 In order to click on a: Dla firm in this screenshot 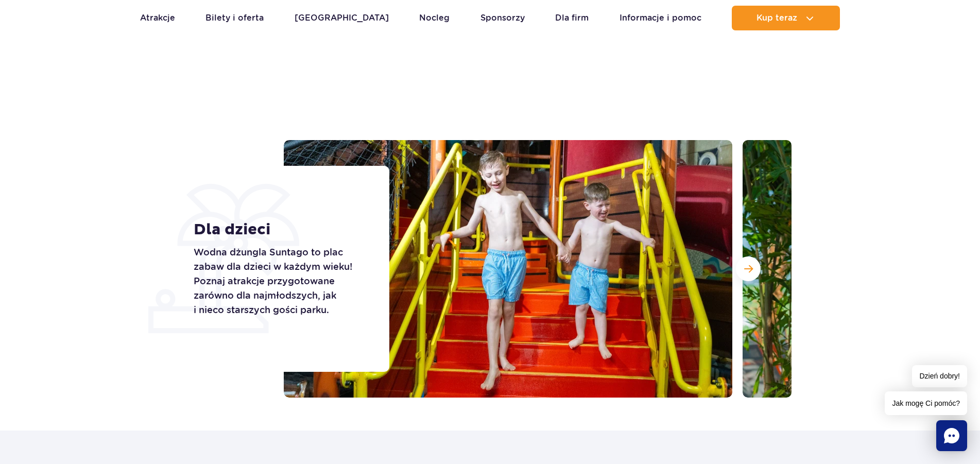, I will do `click(571, 18)`.